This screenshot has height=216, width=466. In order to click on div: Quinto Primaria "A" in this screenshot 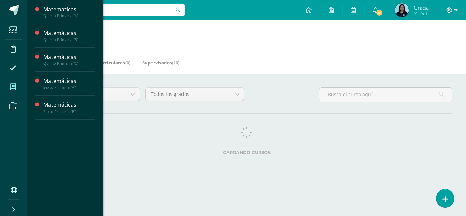, I will do `click(69, 16)`.